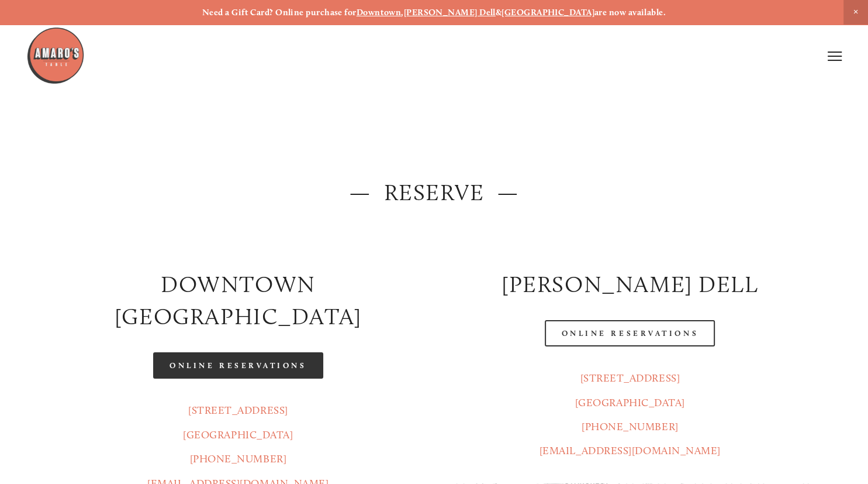 Image resolution: width=868 pixels, height=484 pixels. Describe the element at coordinates (378, 12) in the screenshot. I see `a: Downtown` at that location.